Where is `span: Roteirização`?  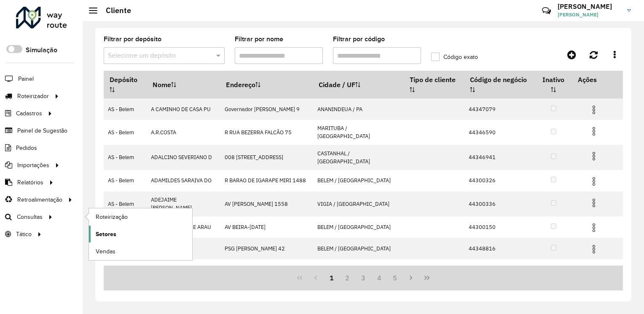 span: Roteirização is located at coordinates (111, 217).